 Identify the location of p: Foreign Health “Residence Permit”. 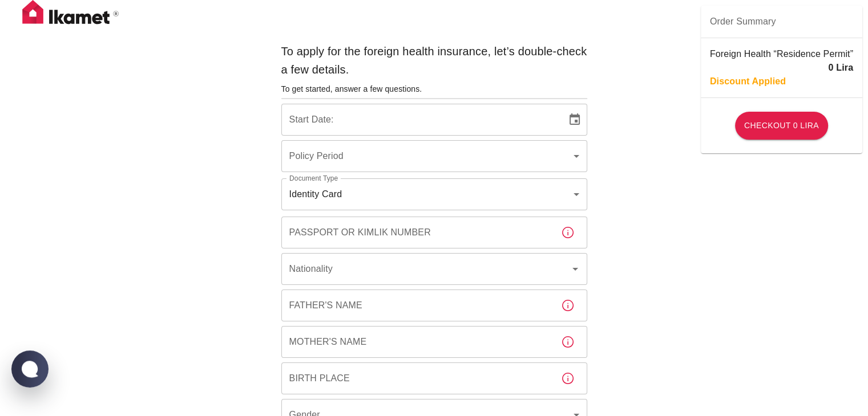
(781, 54).